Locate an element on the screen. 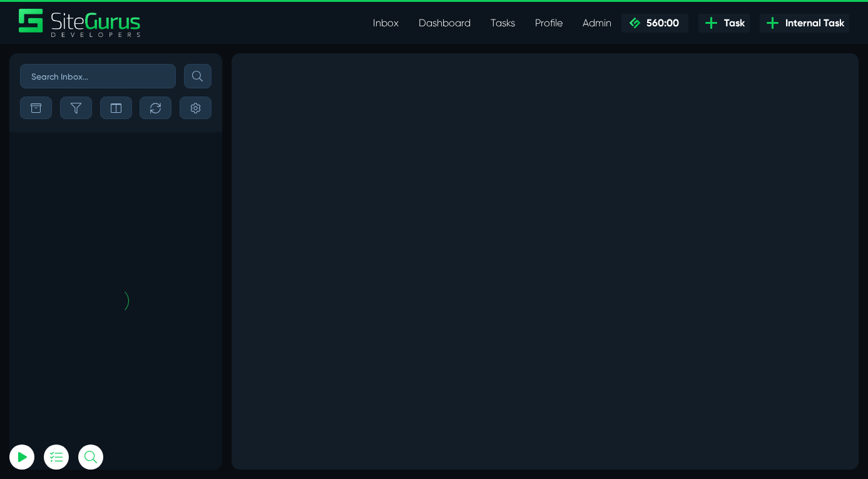  a: 560:00 is located at coordinates (655, 23).